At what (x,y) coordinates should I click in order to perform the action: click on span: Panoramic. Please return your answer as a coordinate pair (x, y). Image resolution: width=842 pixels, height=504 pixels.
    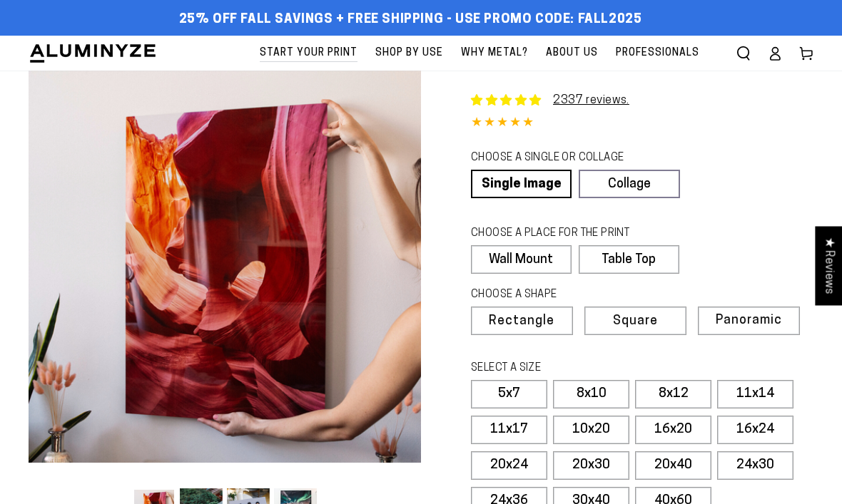
    Looking at the image, I should click on (749, 320).